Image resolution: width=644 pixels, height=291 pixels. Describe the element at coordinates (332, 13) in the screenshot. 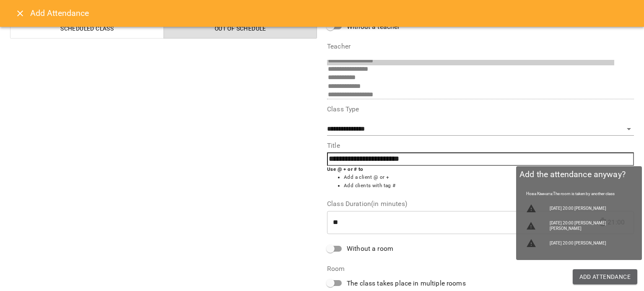

I see `h6: Add Attendance` at that location.